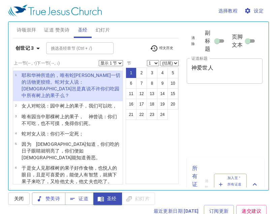  What do you see at coordinates (57, 96) in the screenshot?
I see `wh6086: 的果子么？` at bounding box center [57, 96].